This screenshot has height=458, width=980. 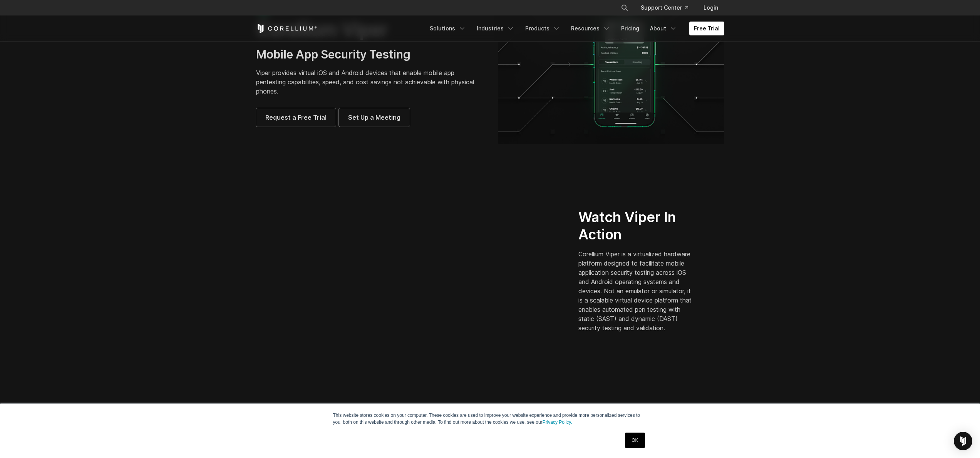 I want to click on span: Mobile App Security Testing, so click(x=333, y=54).